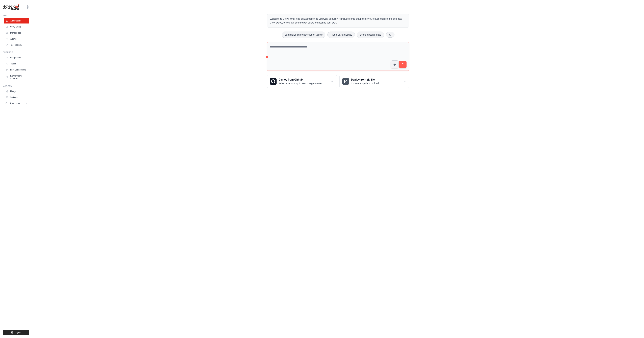 This screenshot has height=338, width=644. Describe the element at coordinates (16, 21) in the screenshot. I see `a: Automations` at that location.